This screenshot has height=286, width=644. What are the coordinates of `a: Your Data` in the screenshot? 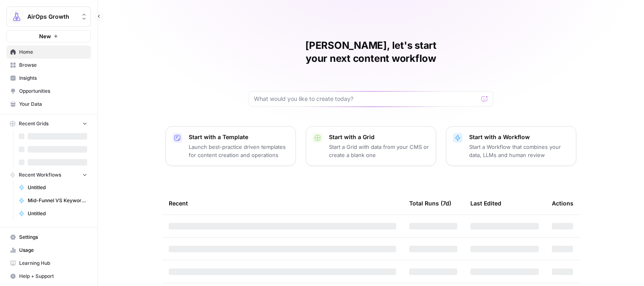 It's located at (48, 104).